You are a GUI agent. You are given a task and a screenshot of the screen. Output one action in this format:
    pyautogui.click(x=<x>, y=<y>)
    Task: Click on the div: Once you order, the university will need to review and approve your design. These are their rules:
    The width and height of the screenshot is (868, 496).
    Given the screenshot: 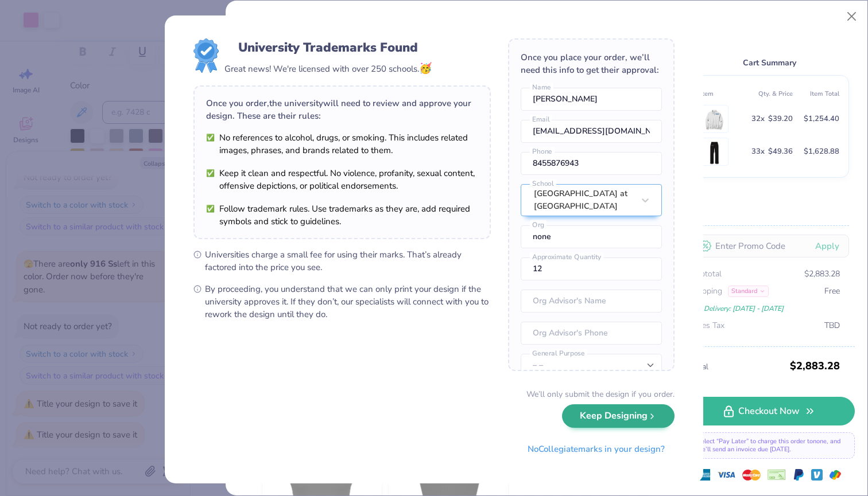 What is the action you would take?
    pyautogui.click(x=342, y=109)
    